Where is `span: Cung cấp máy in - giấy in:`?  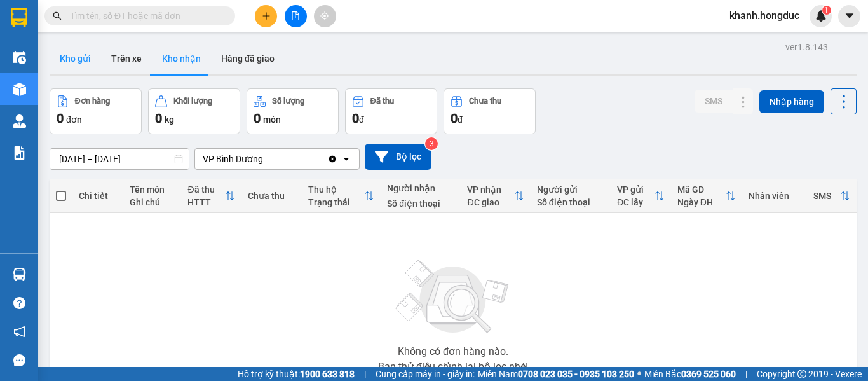 span: Cung cấp máy in - giấy in: is located at coordinates (425, 374).